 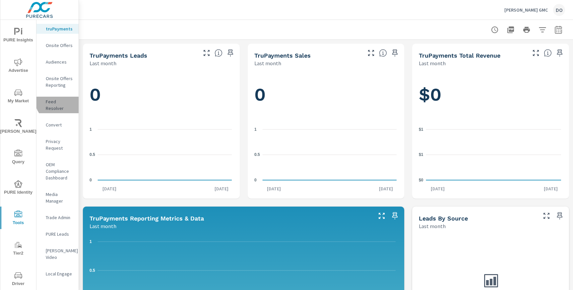 What do you see at coordinates (59, 29) in the screenshot?
I see `p: truPayments` at bounding box center [59, 29].